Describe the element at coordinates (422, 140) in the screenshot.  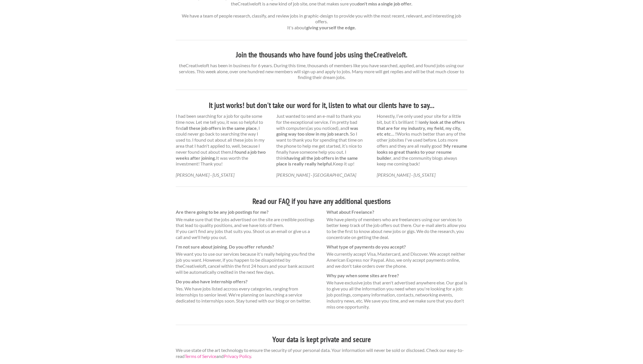
I see `p: Honestly, I’ve only used your site for a little bit, but it’s brilliant !! I Works much better th...` at that location.